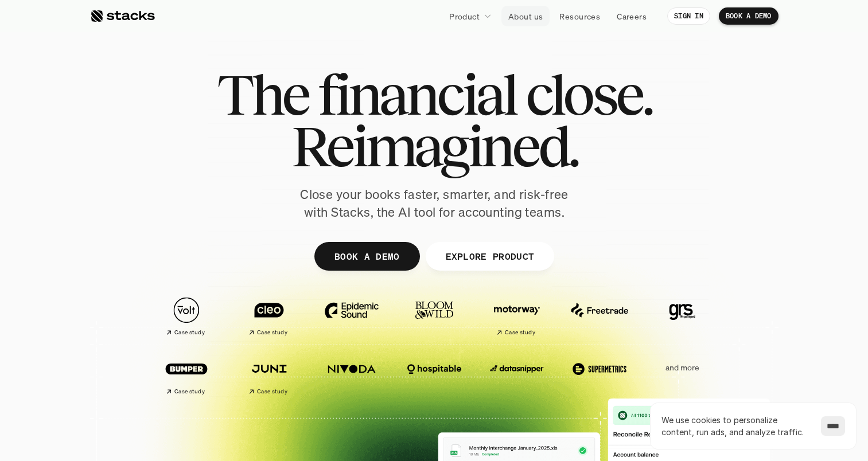 This screenshot has width=868, height=461. Describe the element at coordinates (580, 16) in the screenshot. I see `p: Resources` at that location.